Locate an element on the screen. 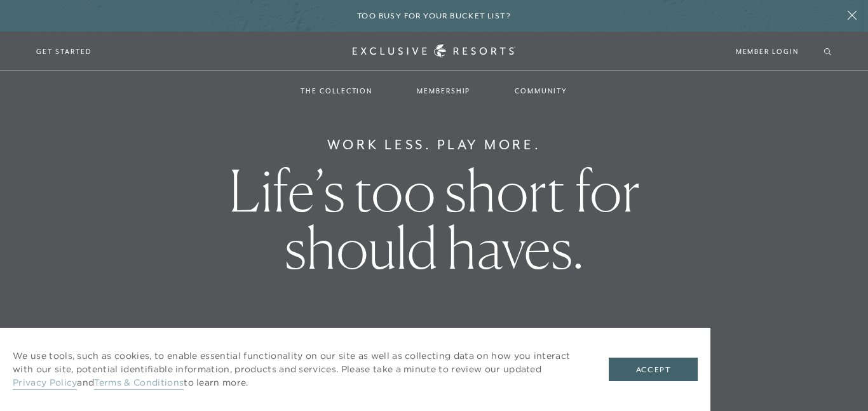 This screenshot has width=868, height=411. a: Terms & Conditions is located at coordinates (139, 383).